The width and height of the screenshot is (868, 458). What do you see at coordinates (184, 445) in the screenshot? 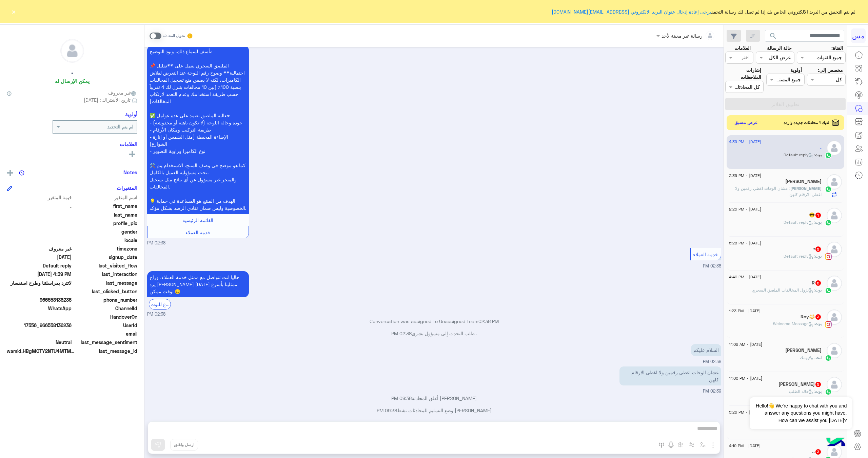
I see `button: ارسل واغلق` at bounding box center [184, 445].